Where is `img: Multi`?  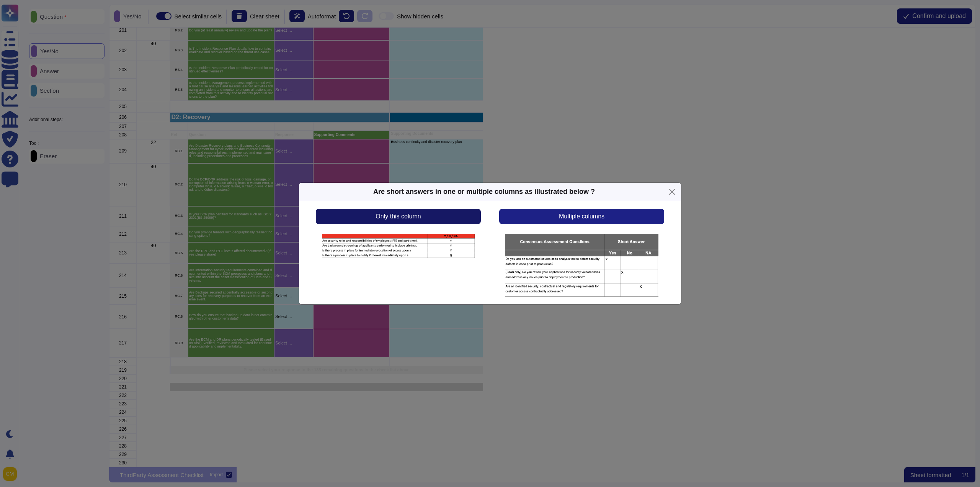 img: Multi is located at coordinates (582, 265).